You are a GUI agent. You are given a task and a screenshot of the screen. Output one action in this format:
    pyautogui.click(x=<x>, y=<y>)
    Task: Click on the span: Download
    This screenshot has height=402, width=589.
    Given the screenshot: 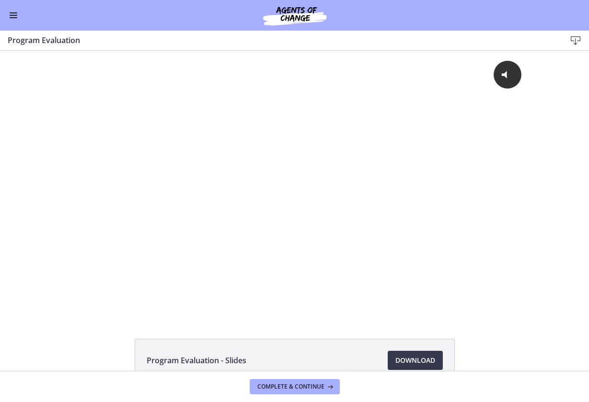 What is the action you would take?
    pyautogui.click(x=415, y=361)
    